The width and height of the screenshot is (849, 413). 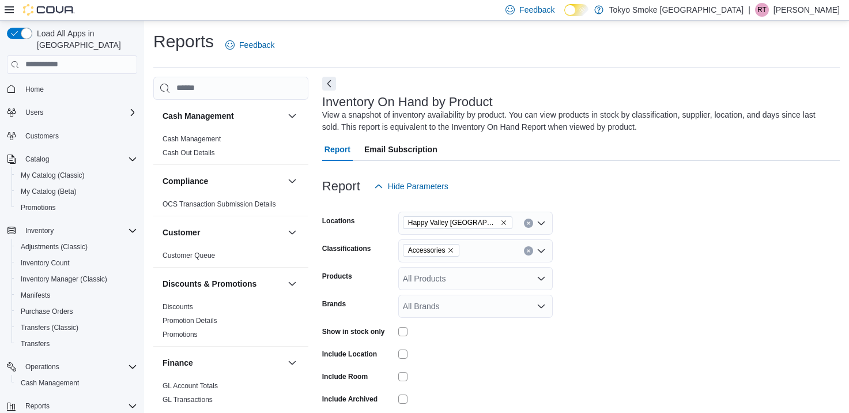 I want to click on h1: Reports, so click(x=183, y=41).